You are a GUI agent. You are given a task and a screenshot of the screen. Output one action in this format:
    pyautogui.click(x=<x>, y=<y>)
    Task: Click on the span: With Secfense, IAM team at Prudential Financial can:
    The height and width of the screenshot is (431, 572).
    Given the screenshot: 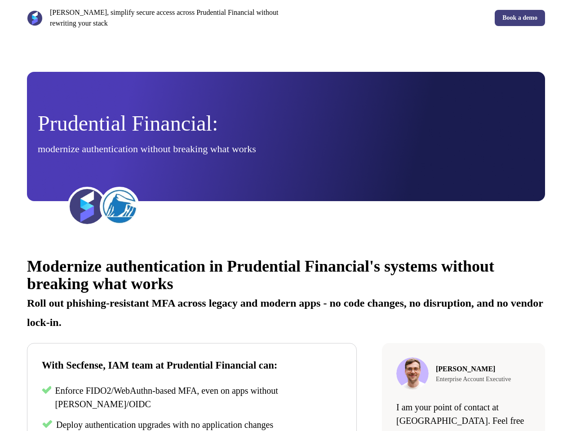 What is the action you would take?
    pyautogui.click(x=159, y=365)
    